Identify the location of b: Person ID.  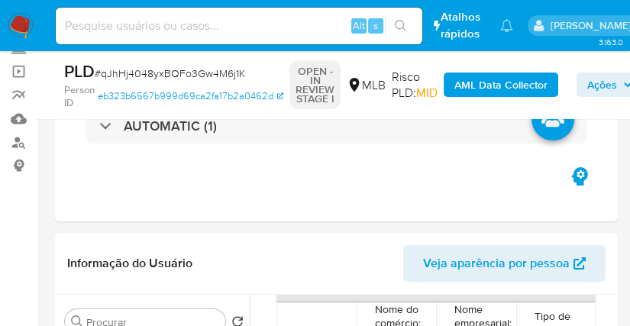
(79, 96).